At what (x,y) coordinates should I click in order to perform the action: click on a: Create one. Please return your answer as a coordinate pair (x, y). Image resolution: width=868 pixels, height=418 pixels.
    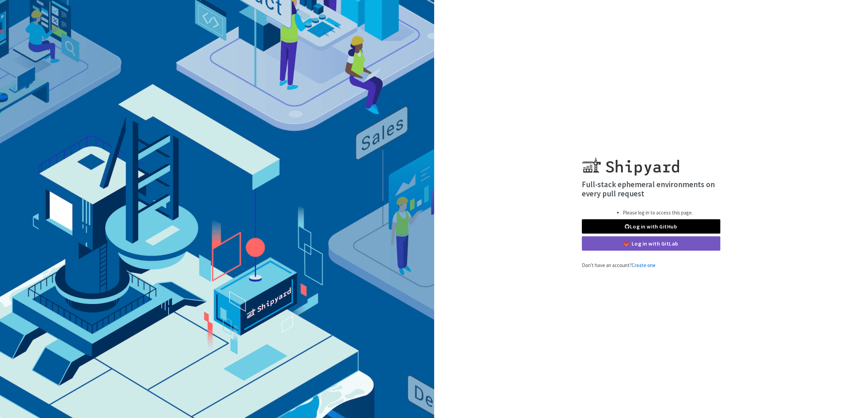
    Looking at the image, I should click on (644, 265).